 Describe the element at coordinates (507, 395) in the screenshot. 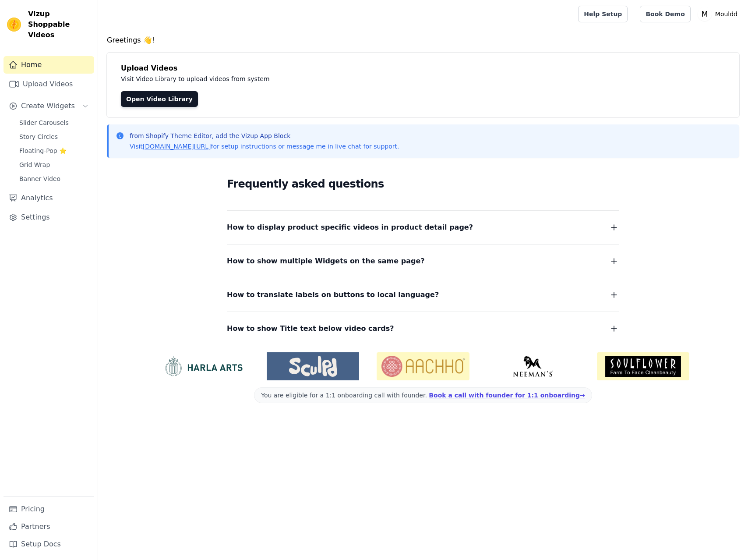

I see `a: Book a call with founder for 1:1 onboarding` at that location.